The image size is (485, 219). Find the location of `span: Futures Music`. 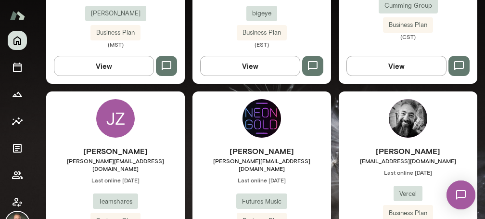

span: Futures Music is located at coordinates (262, 202).